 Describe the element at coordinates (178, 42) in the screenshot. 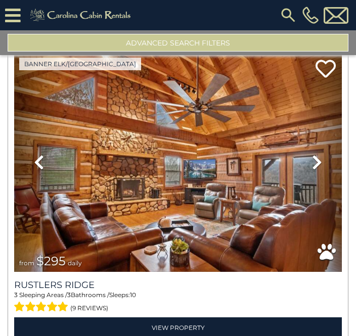

I see `button: Advanced Search Filters` at that location.